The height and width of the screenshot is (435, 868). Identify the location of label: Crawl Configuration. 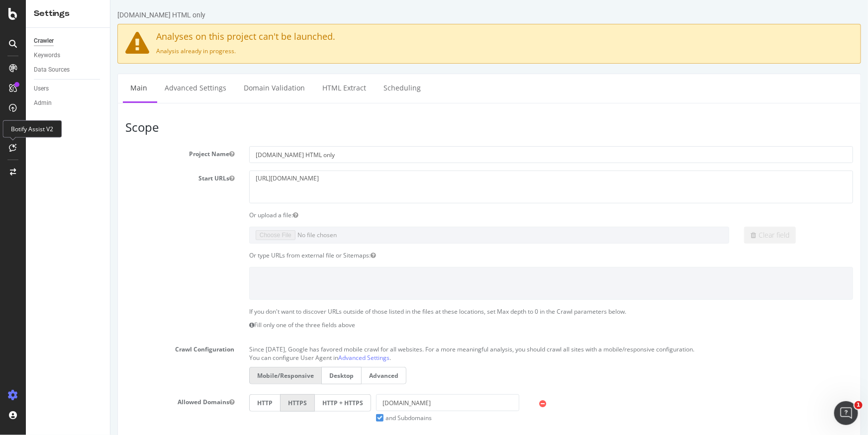
(69, 347).